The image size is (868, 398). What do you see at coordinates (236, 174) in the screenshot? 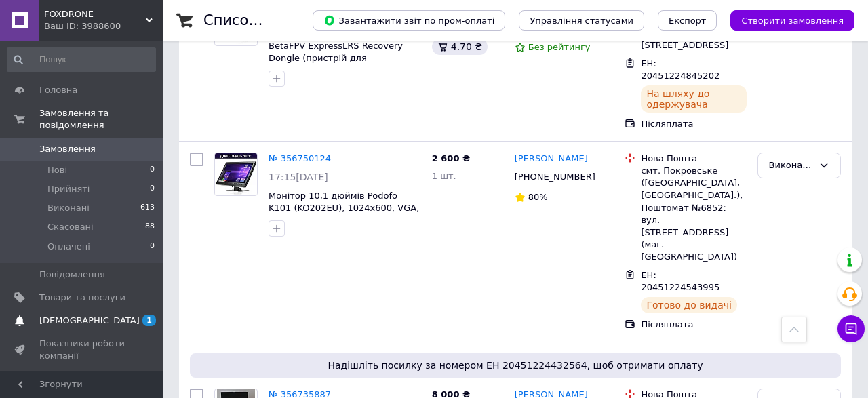
I see `a: Фото товару` at bounding box center [236, 174].